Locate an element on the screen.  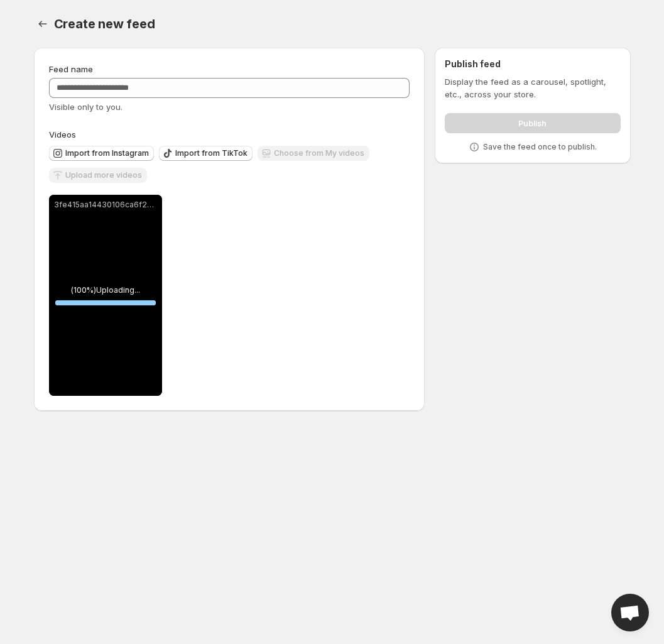
span: Videos is located at coordinates (62, 134).